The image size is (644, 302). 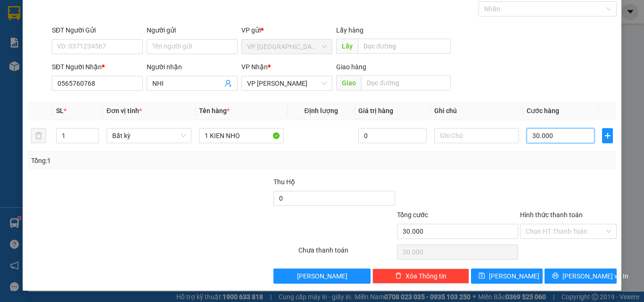 I want to click on label: Hình thức thanh toán, so click(x=552, y=215).